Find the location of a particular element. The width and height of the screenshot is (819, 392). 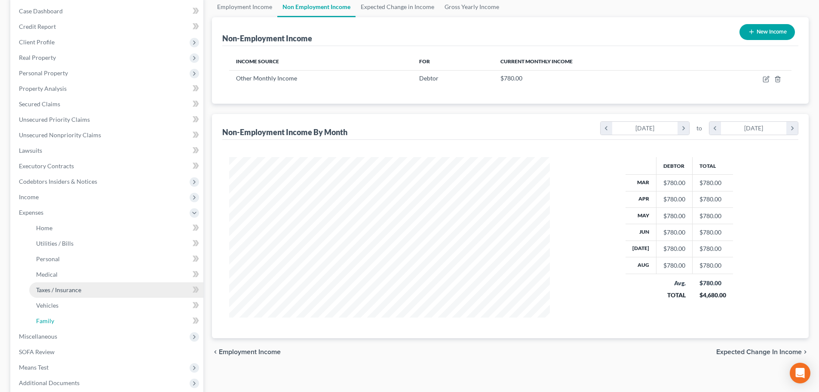

span: Miscellaneous is located at coordinates (38, 336).